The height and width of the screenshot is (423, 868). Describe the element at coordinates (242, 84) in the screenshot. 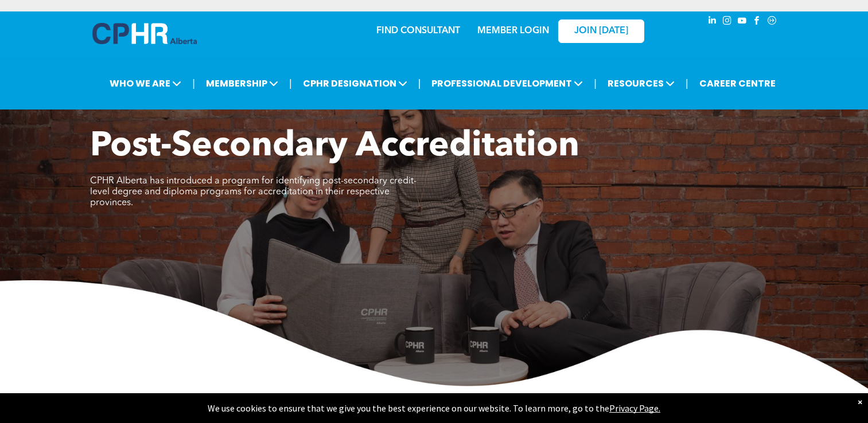

I see `span: MEMBERSHIP` at that location.